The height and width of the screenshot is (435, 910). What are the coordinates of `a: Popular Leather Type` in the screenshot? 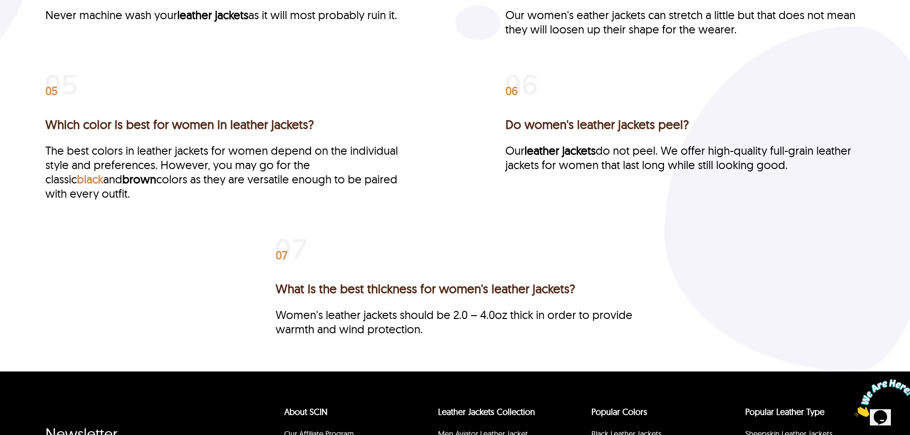 It's located at (785, 412).